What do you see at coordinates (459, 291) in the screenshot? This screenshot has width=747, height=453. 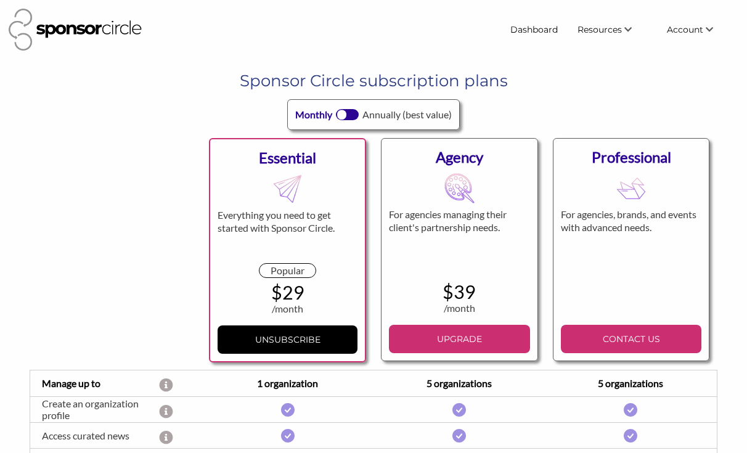 I see `div: $39` at bounding box center [459, 291].